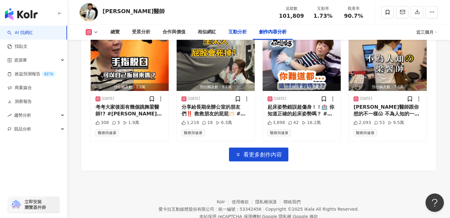 The image size is (450, 218). What do you see at coordinates (362, 123) in the screenshot?
I see `div: 2,093` at bounding box center [362, 123].